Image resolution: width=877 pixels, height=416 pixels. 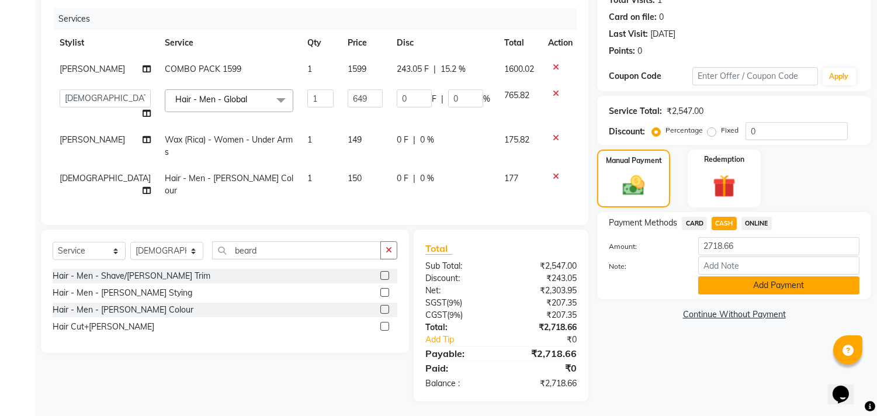 What do you see at coordinates (730, 130) in the screenshot?
I see `label: Fixed` at bounding box center [730, 130].